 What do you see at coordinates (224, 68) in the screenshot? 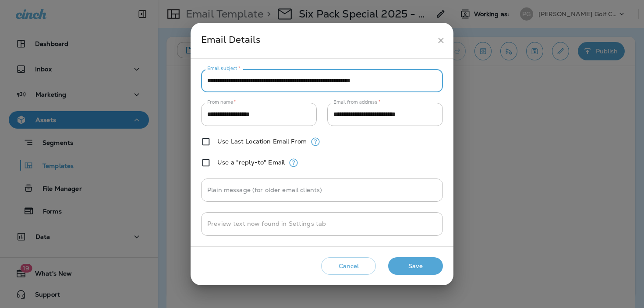
I see `label: Email subject` at bounding box center [224, 68].